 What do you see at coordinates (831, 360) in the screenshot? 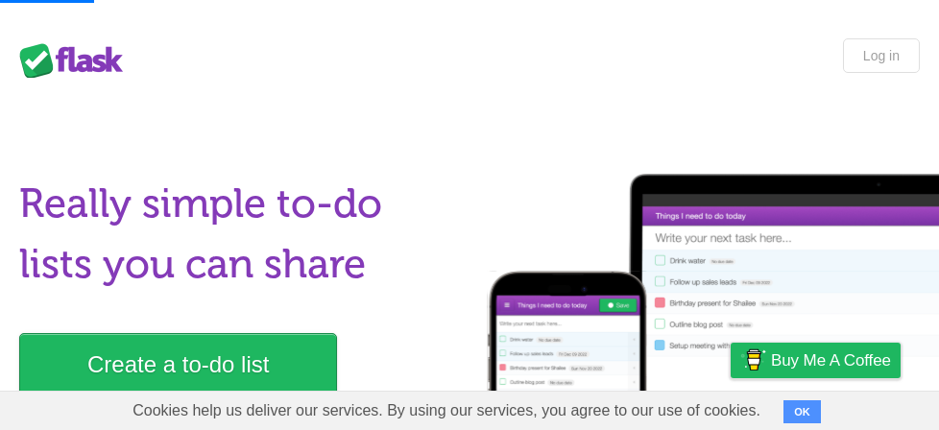
I see `span: Buy me a coffee` at bounding box center [831, 360].